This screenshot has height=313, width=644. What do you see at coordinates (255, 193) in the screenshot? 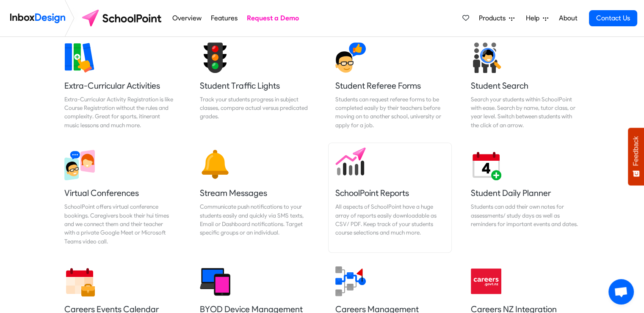
I see `h5: Stream Messages` at bounding box center [255, 193].